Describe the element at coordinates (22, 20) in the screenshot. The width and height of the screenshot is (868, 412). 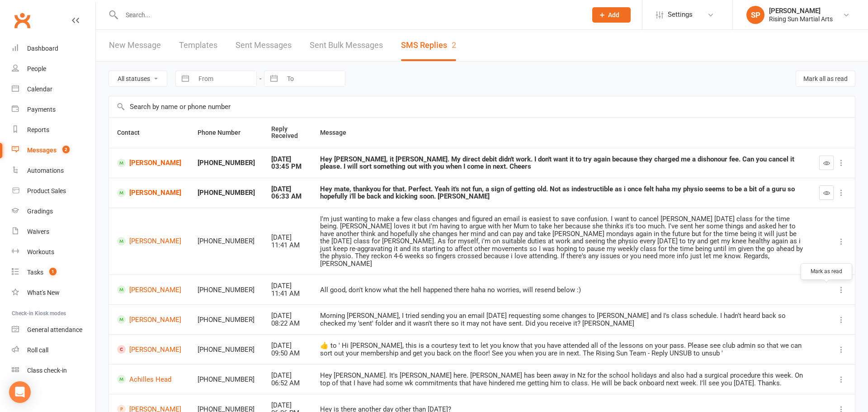
I see `a: Clubworx` at that location.